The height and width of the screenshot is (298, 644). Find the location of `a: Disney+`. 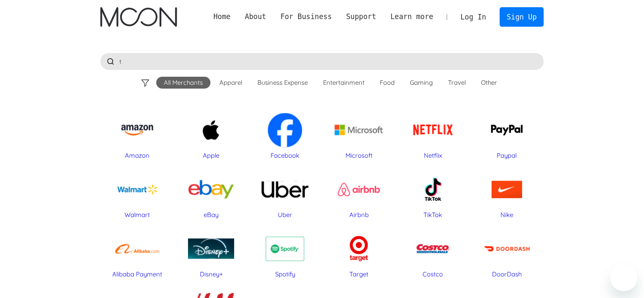

a: Disney+ is located at coordinates (211, 253).